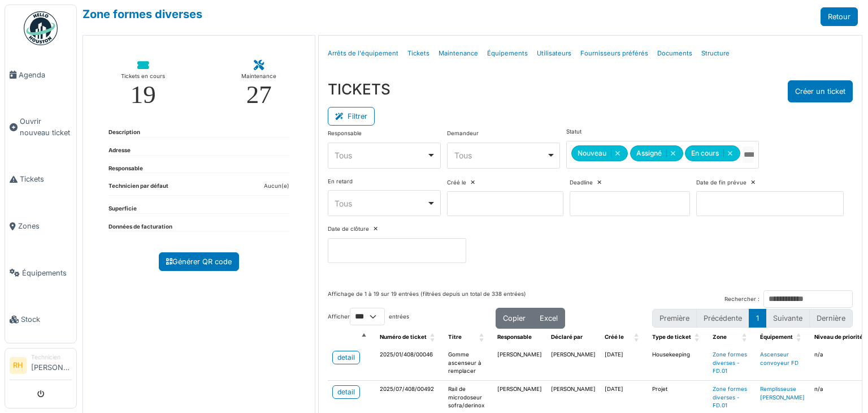  What do you see at coordinates (758, 317) in the screenshot?
I see `button: 1` at bounding box center [758, 317].